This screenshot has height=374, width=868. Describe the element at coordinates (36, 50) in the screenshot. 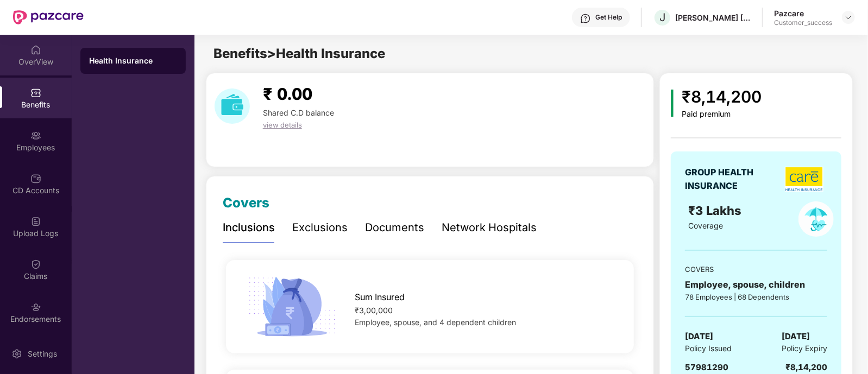

I see `img: svg+xml;base64,PHN2ZyBpZD0iSG9tZSIgeG1sbnM9Imh0dHA6Ly93d3cudzMub3JnLzIwMDAvc3ZnIiB3aWR0aD0iMjAiIG...` at that location.